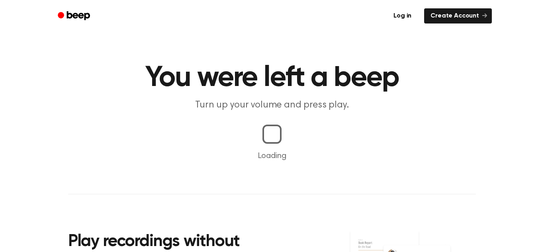 The image size is (544, 252). What do you see at coordinates (74, 16) in the screenshot?
I see `a: Beep` at bounding box center [74, 16].